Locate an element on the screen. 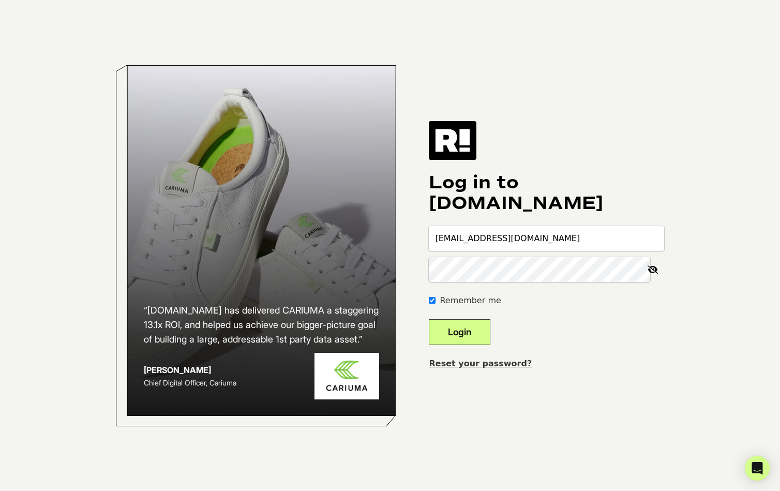 The width and height of the screenshot is (780, 491). img: Retention.com is located at coordinates (453, 140).